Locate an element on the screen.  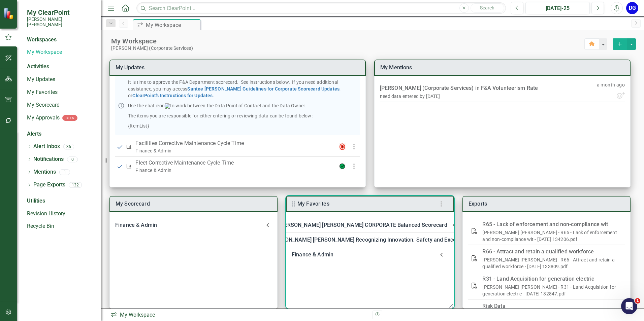
p: {ItemList} is located at coordinates (242, 126).